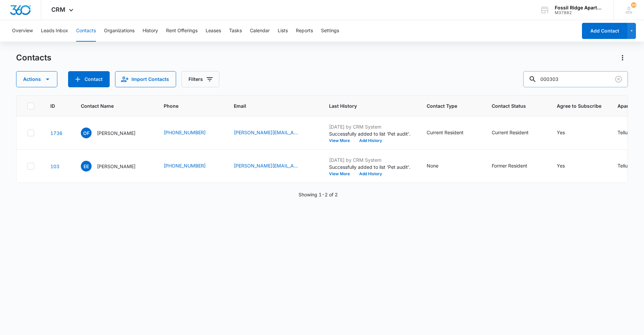 This screenshot has height=335, width=644. Describe the element at coordinates (575, 79) in the screenshot. I see `input: Search Contacts` at that location.